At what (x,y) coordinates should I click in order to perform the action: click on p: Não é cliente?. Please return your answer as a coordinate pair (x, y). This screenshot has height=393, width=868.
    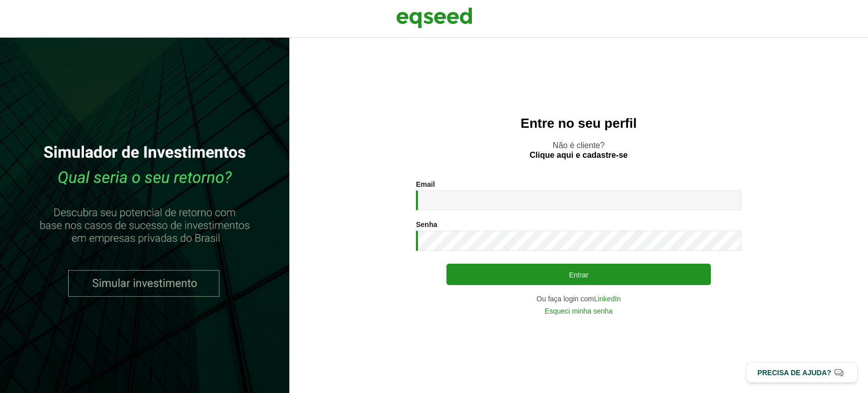
    Looking at the image, I should click on (579, 150).